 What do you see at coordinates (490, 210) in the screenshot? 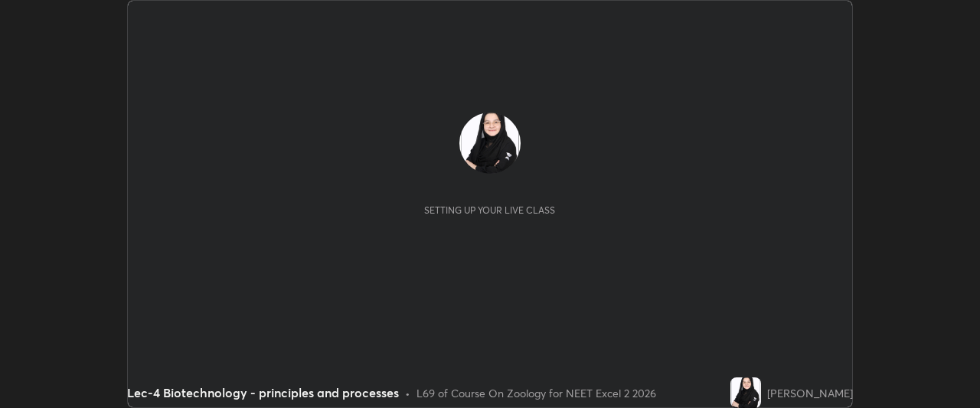
I see `div: Setting up your live class` at bounding box center [490, 210].